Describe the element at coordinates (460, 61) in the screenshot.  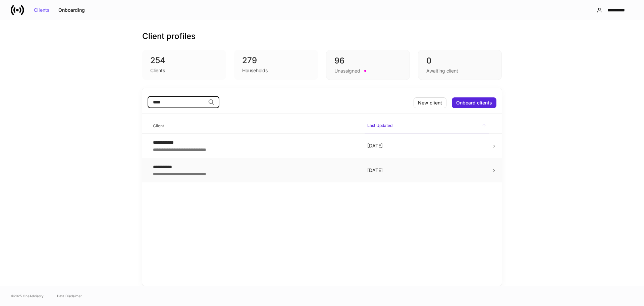
I see `div: 0` at that location.